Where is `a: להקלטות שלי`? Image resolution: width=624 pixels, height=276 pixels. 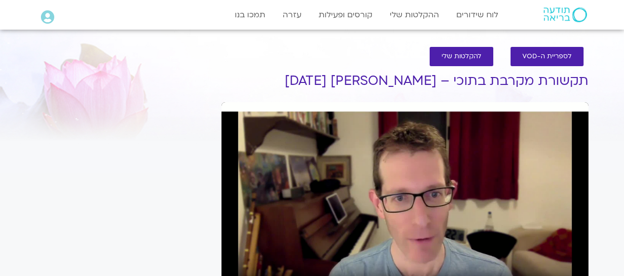
a: להקלטות שלי is located at coordinates (461, 56).